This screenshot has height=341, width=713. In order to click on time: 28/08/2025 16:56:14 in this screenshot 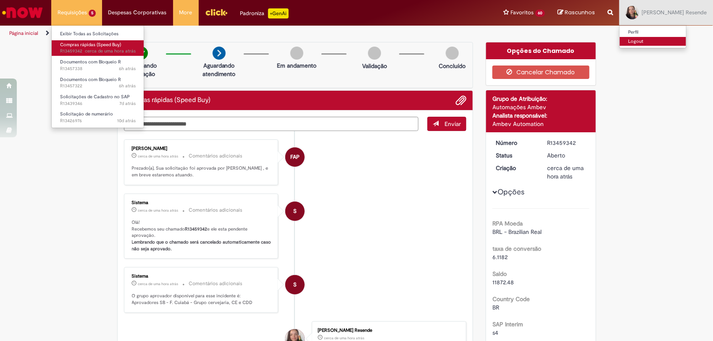, I will do `click(158, 210)`.